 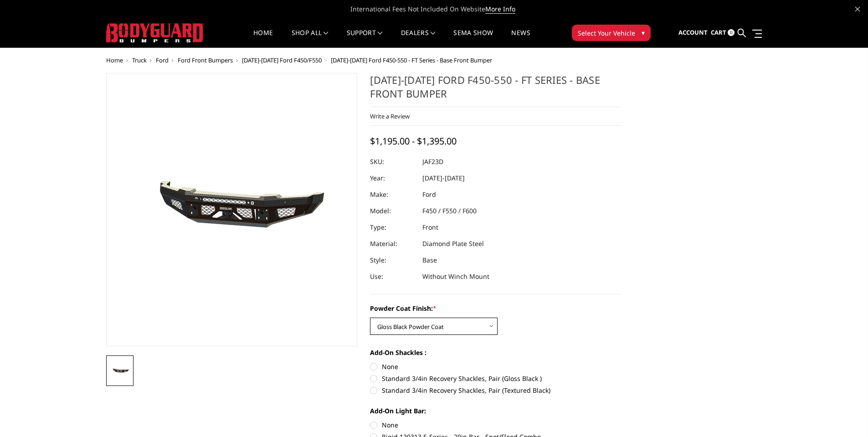 What do you see at coordinates (429, 194) in the screenshot?
I see `dd: Ford` at bounding box center [429, 194].